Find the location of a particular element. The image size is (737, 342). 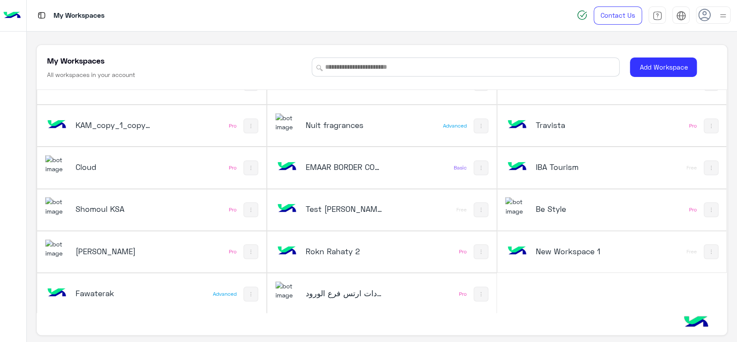

h5: IBA Tourism is located at coordinates (574, 167).